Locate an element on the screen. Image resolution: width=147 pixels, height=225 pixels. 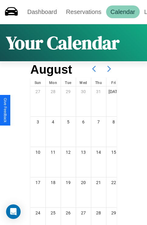
div: 20 is located at coordinates (83, 182).